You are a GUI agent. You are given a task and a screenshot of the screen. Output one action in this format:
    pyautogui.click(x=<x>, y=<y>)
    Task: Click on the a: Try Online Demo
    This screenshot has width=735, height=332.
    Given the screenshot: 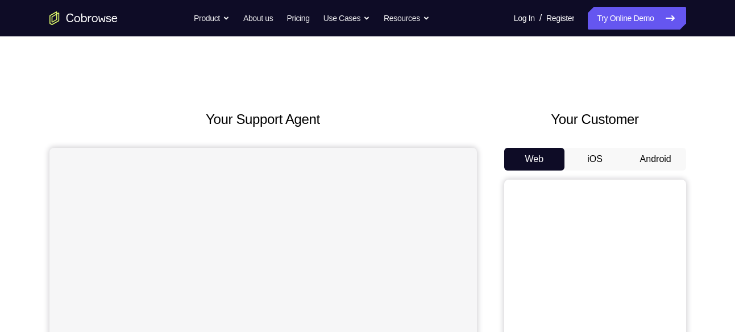 What is the action you would take?
    pyautogui.click(x=636, y=18)
    